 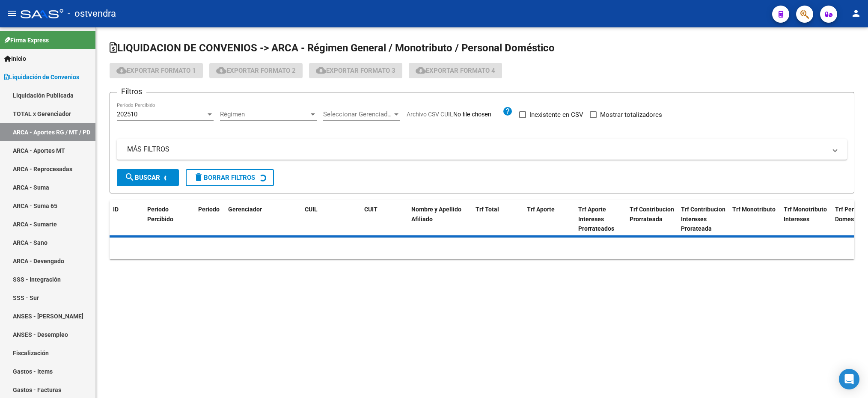 What do you see at coordinates (160, 214) in the screenshot?
I see `span: Período Percibido` at bounding box center [160, 214].